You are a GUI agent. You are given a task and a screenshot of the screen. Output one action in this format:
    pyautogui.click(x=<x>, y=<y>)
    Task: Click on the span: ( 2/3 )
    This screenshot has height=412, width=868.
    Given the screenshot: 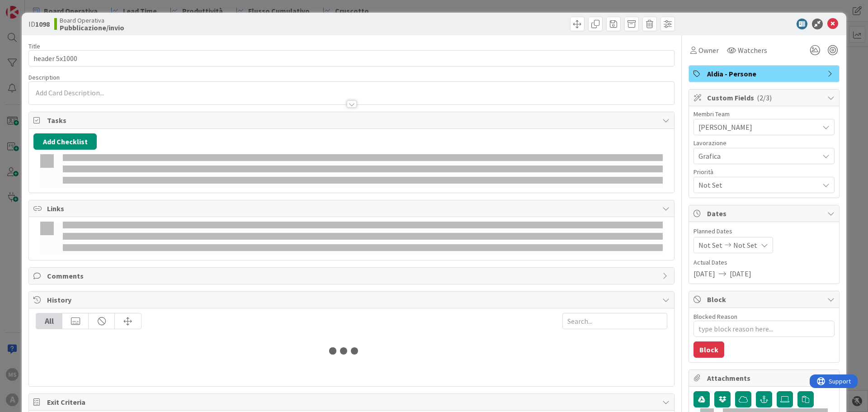 What is the action you would take?
    pyautogui.click(x=765, y=98)
    